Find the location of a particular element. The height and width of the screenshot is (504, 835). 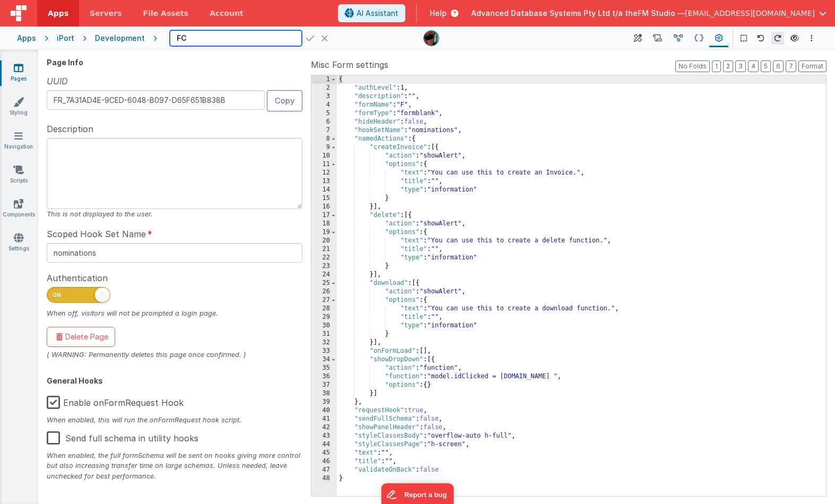

div: 19 is located at coordinates (324, 233).